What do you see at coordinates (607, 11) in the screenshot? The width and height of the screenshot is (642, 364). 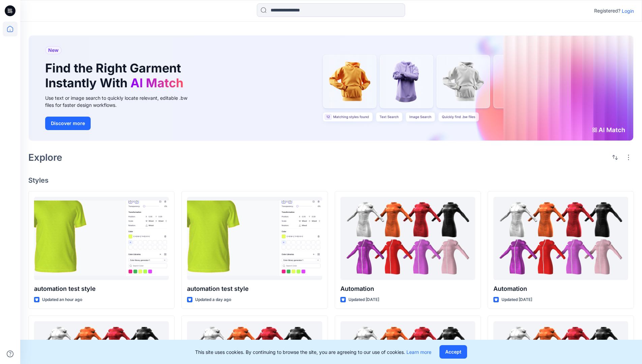 I see `p: Registered?` at bounding box center [607, 11].